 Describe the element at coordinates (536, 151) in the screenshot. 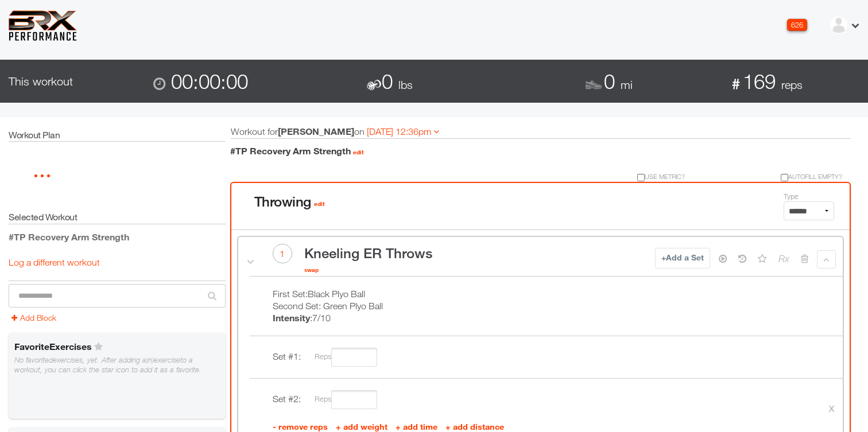

I see `h1: #TP Recovery Arm Strength` at that location.